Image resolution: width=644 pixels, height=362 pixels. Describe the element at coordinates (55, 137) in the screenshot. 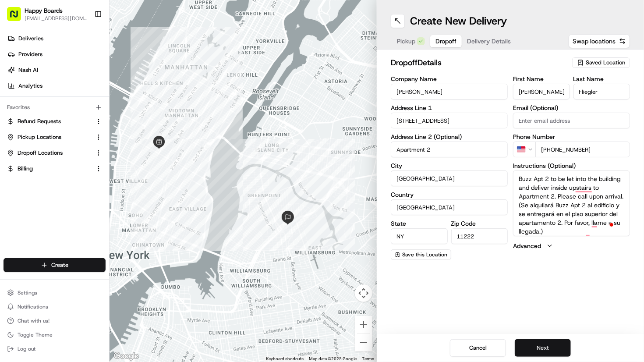

I see `button: Pickup Locations` at that location.